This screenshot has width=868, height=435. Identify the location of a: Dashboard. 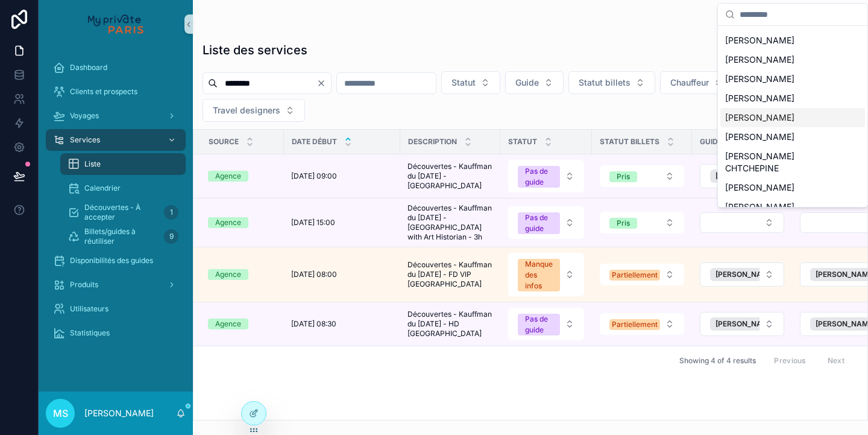
(116, 67).